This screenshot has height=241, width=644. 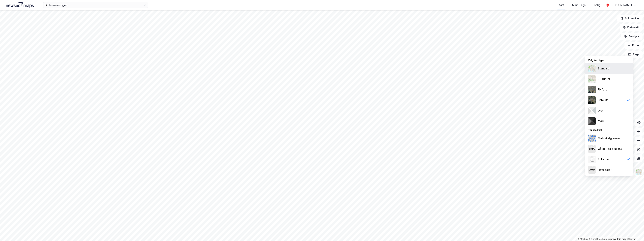 I want to click on img: cadastreKeys.547ab17ec502f5a4ef2b.jpeg, so click(x=592, y=149).